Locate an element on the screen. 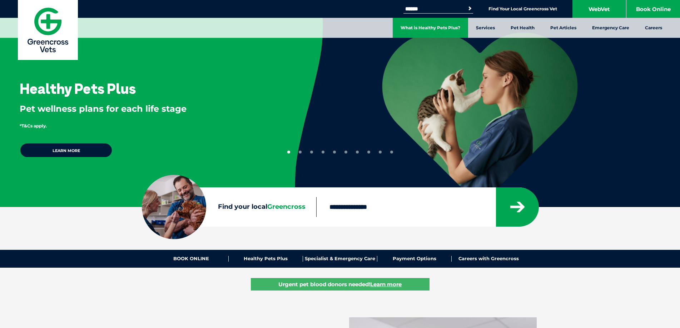 The width and height of the screenshot is (680, 328). a: Pet Articles is located at coordinates (563, 28).